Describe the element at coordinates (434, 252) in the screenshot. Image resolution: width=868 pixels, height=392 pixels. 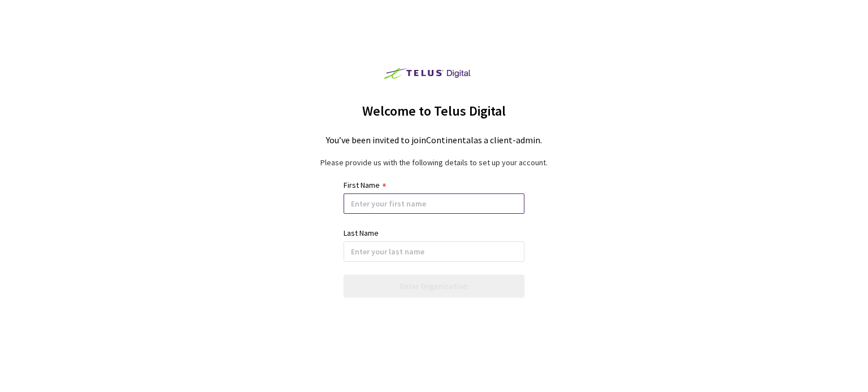
I see `input: Enter your last name` at that location.